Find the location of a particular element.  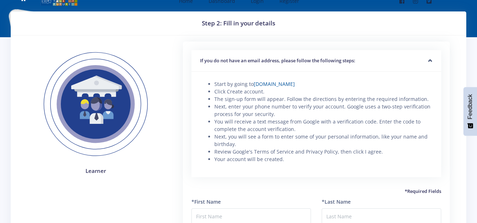

button: Feedback - Show survey is located at coordinates (470, 111).